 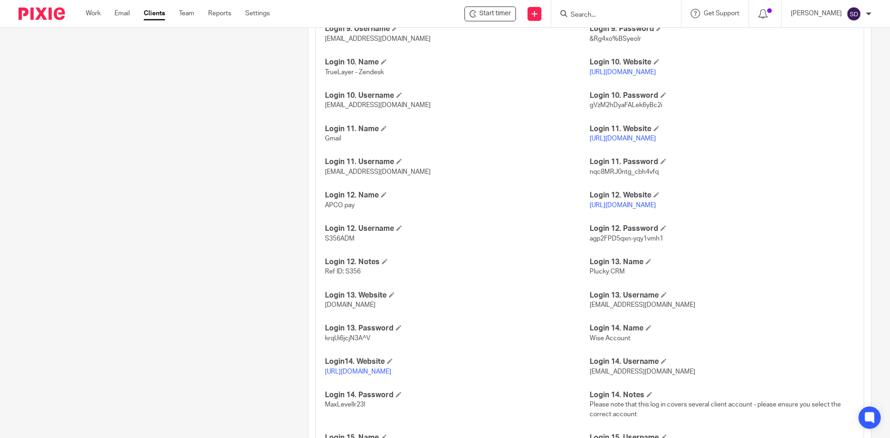 I want to click on h4: Login 10. Name, so click(x=457, y=62).